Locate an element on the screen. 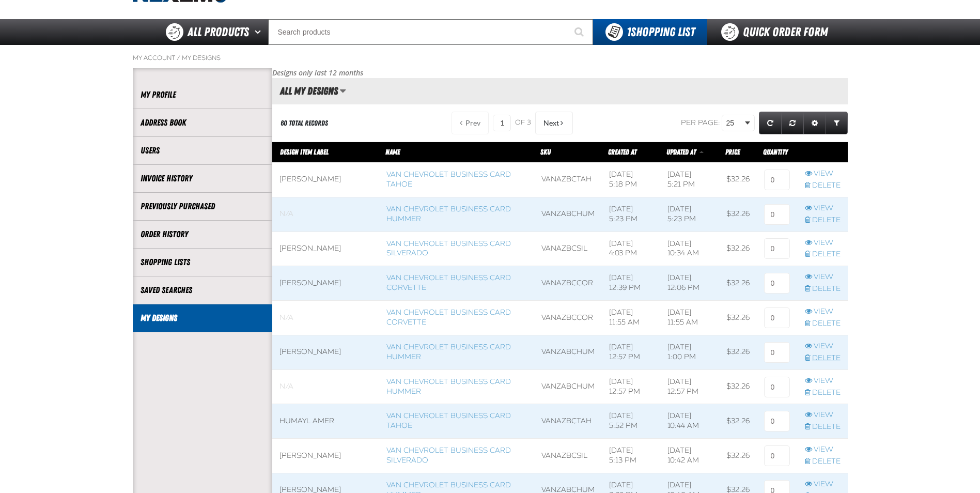  span: Shopping List is located at coordinates (661, 32).